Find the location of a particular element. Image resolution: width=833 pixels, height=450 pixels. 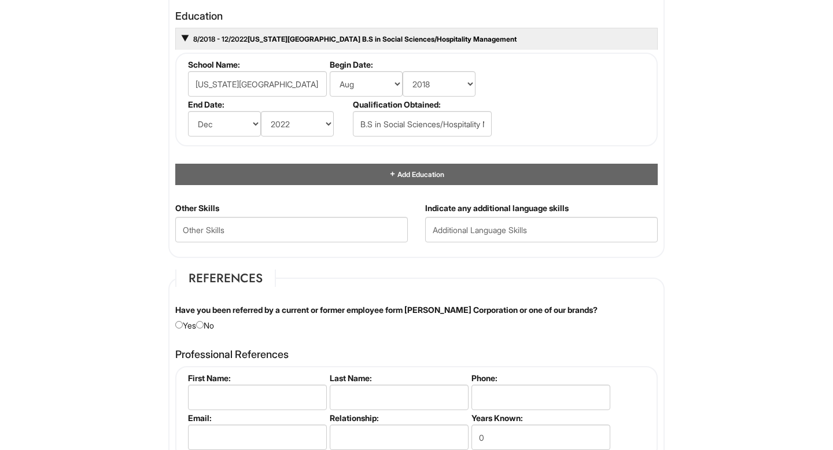

label: First Name: is located at coordinates (256, 378).